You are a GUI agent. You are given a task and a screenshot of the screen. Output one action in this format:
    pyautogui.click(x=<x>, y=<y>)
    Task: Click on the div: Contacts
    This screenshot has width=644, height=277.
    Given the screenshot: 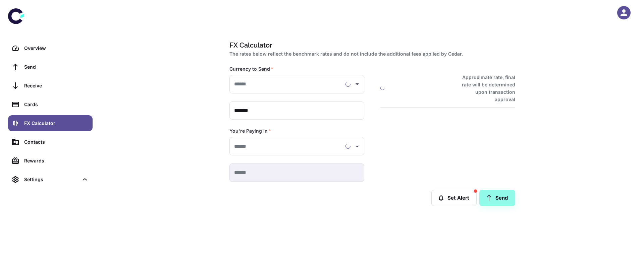 What is the action you would take?
    pyautogui.click(x=56, y=142)
    